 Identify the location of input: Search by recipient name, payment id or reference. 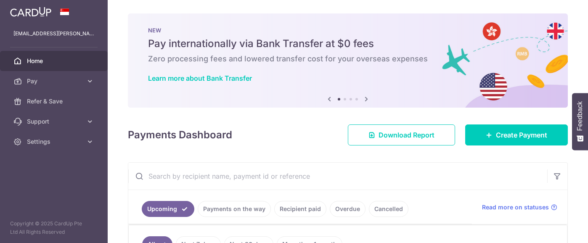
(338, 176).